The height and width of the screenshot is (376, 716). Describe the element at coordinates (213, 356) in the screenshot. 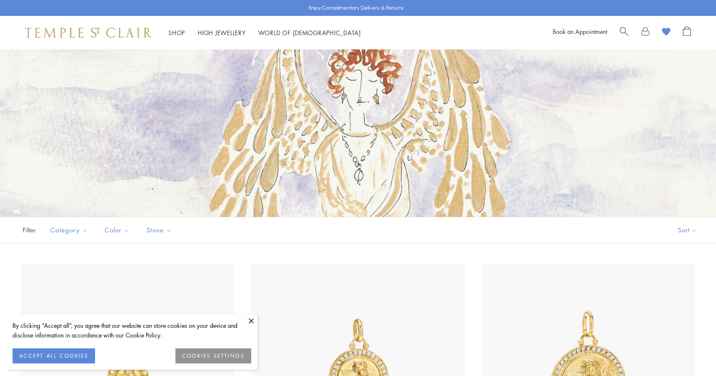

I see `button: COOKIES SETTINGS` at that location.